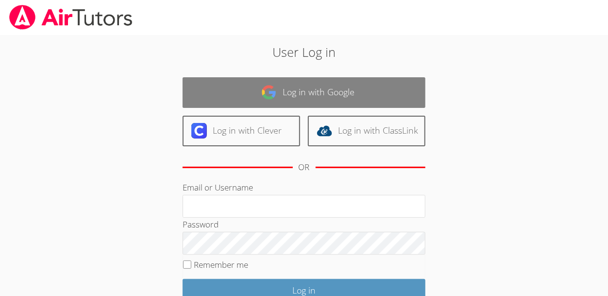 This screenshot has height=296, width=608. I want to click on label: Remember me, so click(221, 264).